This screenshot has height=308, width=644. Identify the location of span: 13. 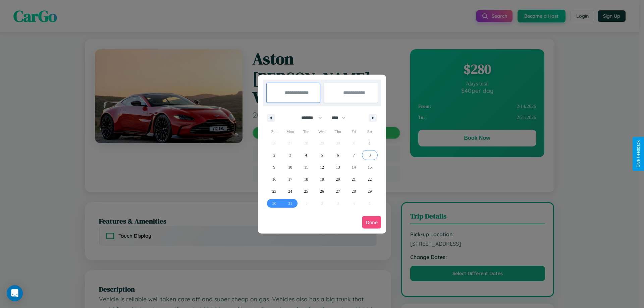
(338, 167).